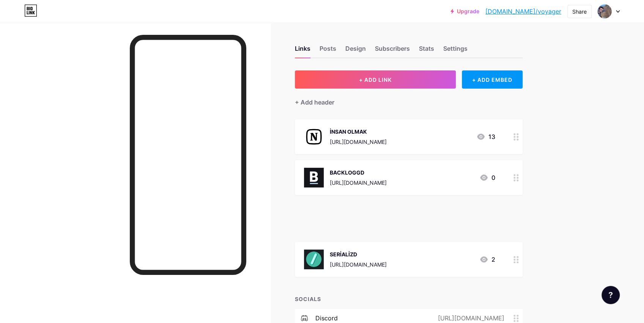 The height and width of the screenshot is (323, 644). Describe the element at coordinates (487, 260) in the screenshot. I see `div: 2` at that location.